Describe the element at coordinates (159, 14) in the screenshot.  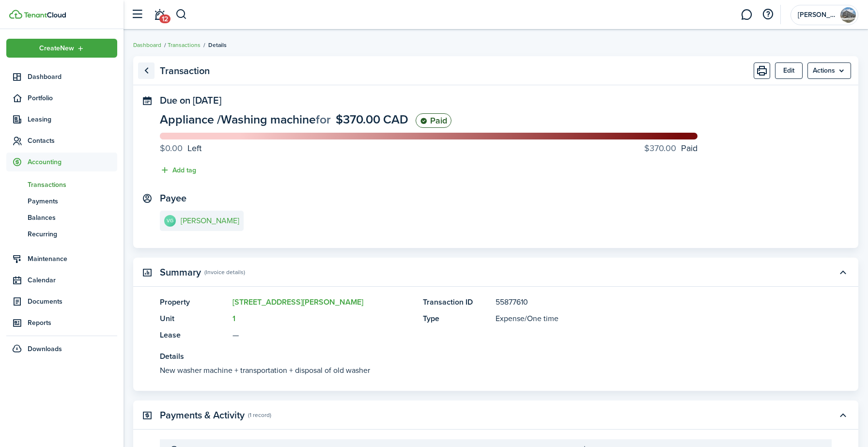
I see `a: Notifications` at that location.